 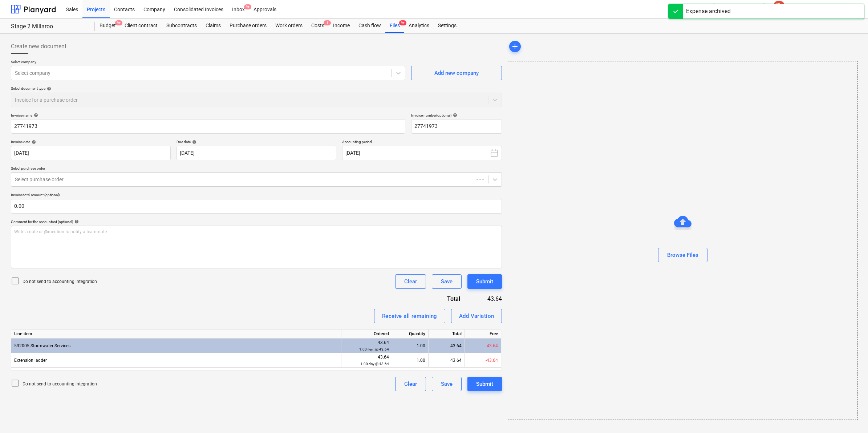 What do you see at coordinates (367, 334) in the screenshot?
I see `div: Ordered` at bounding box center [367, 334].